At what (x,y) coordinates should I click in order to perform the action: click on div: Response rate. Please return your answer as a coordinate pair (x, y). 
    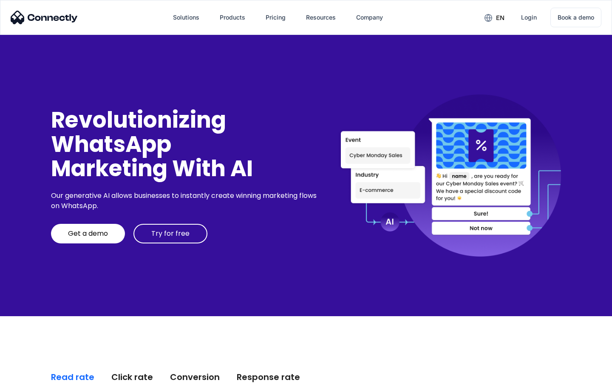
    Looking at the image, I should click on (268, 377).